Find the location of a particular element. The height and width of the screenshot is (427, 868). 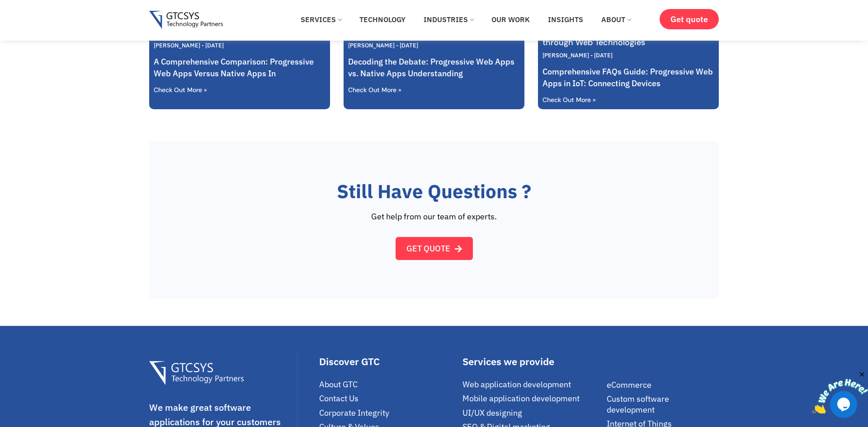

a: Read more about A Comprehensive Comparison: Progressive Web Apps Versus Native Apps is located at coordinates (181, 90).